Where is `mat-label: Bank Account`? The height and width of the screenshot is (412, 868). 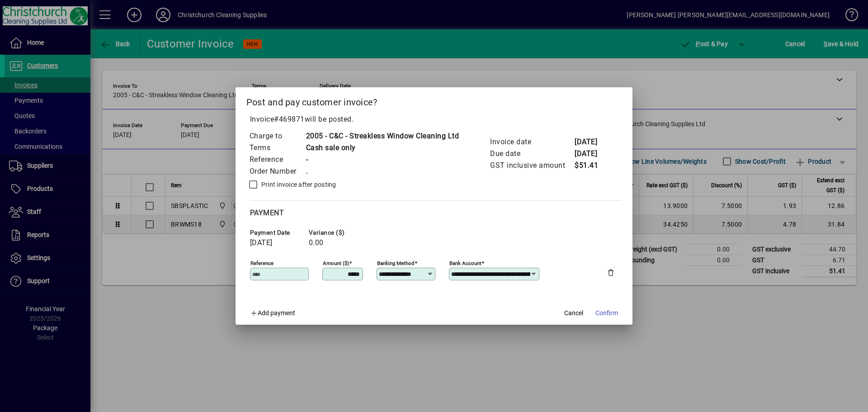
mat-label: Bank Account is located at coordinates (465, 263).